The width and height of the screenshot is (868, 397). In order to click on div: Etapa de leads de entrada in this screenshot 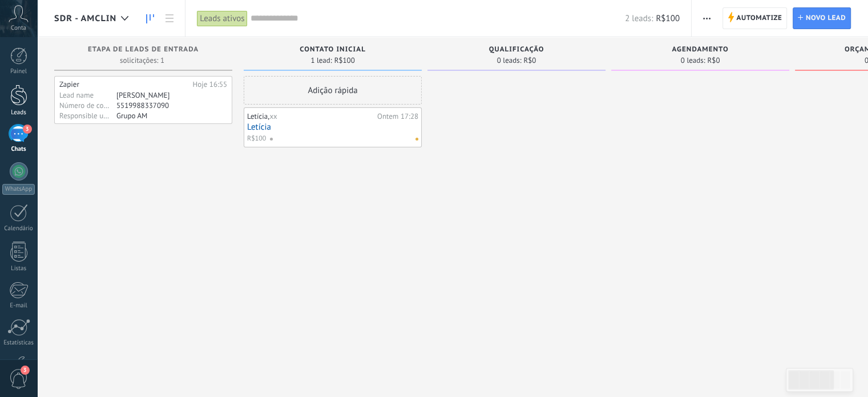, I will do `click(144, 50)`.